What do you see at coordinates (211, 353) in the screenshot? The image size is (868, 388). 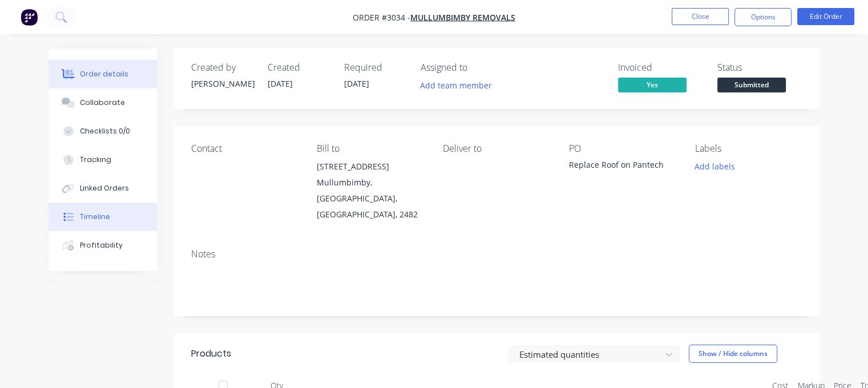 I see `div: Products` at bounding box center [211, 353].